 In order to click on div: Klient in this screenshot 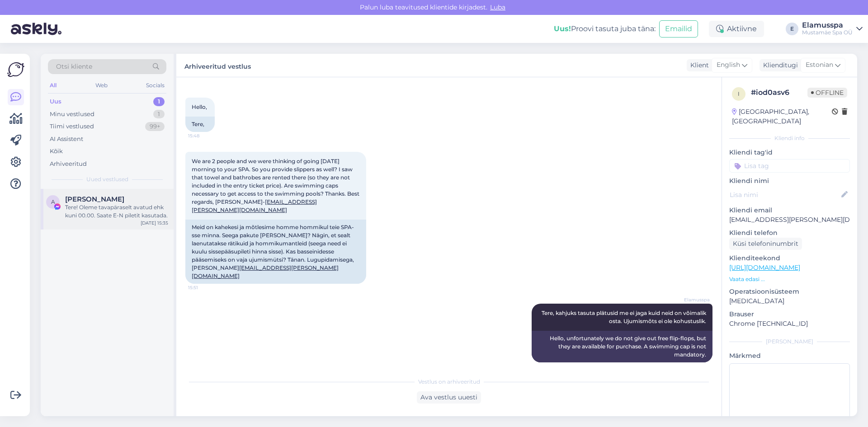, I will do `click(697, 65)`.